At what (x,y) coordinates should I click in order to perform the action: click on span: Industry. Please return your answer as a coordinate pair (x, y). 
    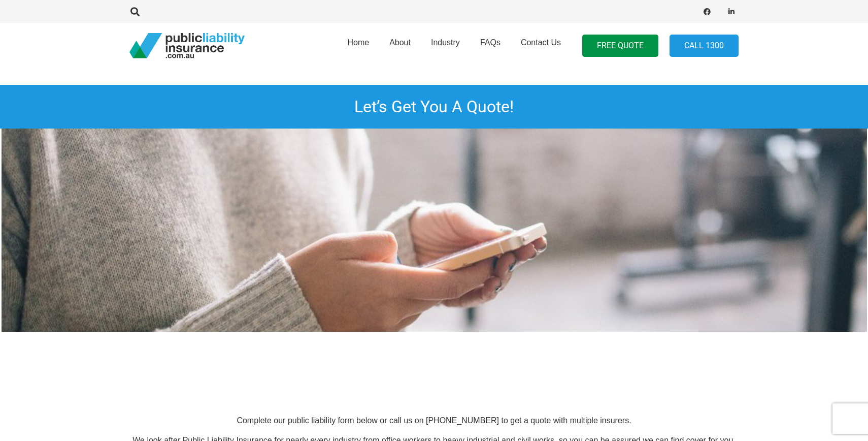
    Looking at the image, I should click on (445, 42).